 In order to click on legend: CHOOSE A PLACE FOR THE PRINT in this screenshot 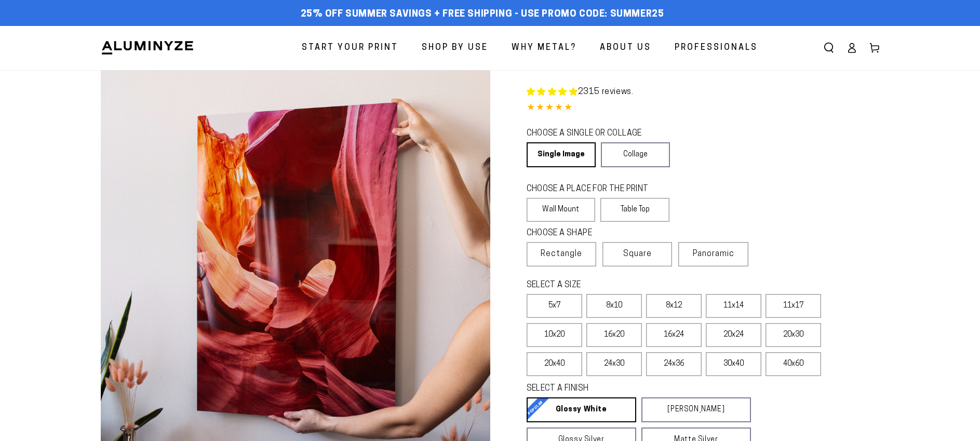, I will do `click(594, 189)`.